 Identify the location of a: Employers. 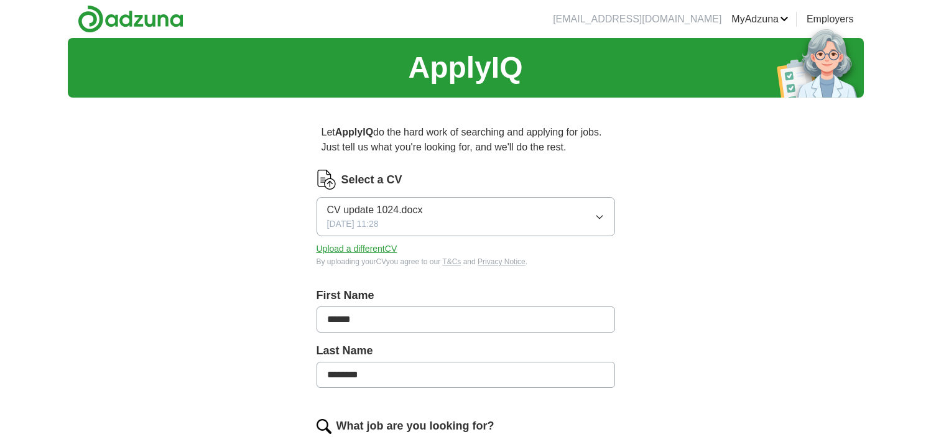
(830, 19).